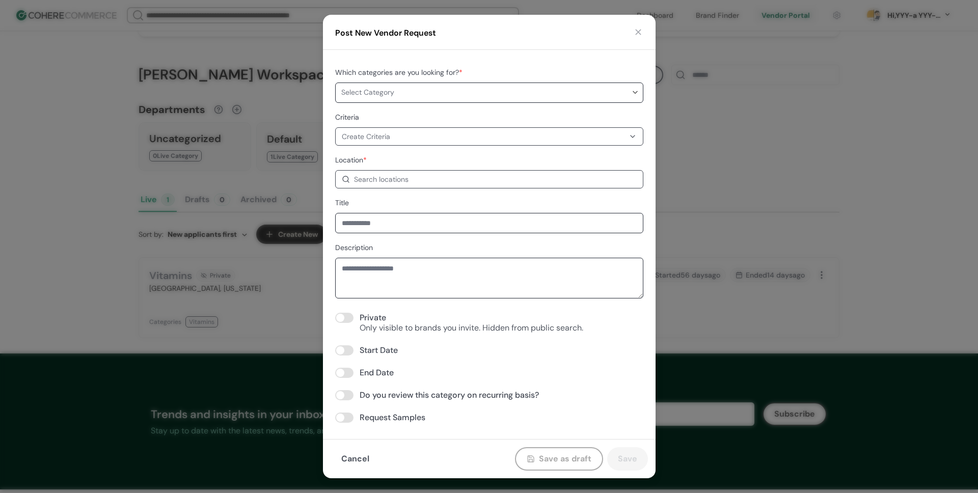 The image size is (978, 493). What do you see at coordinates (501, 373) in the screenshot?
I see `div: End Date` at bounding box center [501, 373].